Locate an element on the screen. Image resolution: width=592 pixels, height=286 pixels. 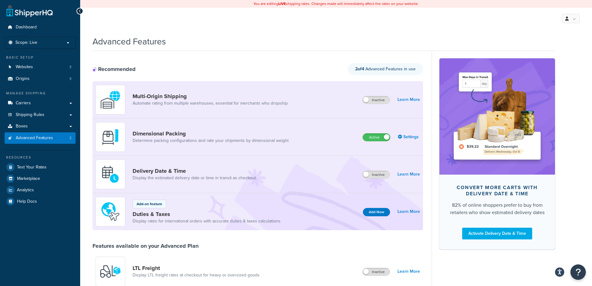
a: Automate rating from multiple warehouses, essential for merchants who dropship is located at coordinates (210, 103).